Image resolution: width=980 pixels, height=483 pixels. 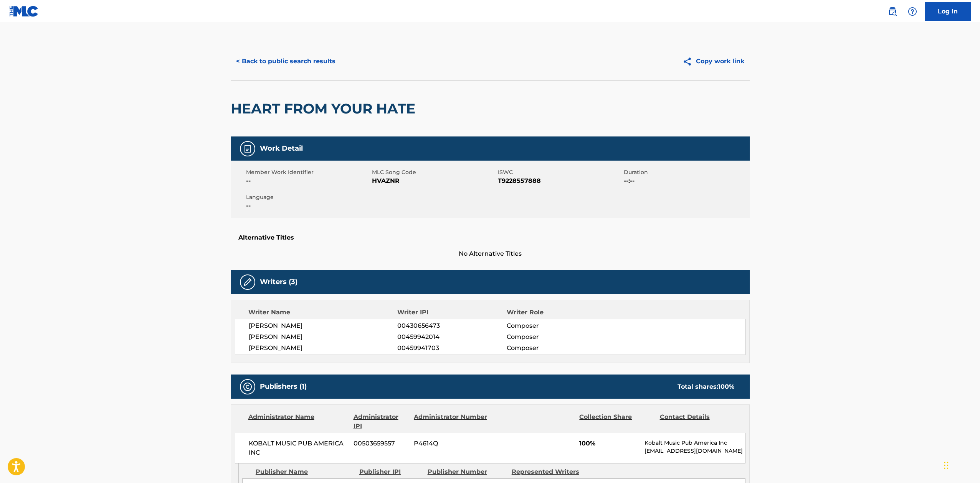 What do you see at coordinates (609, 444) in the screenshot?
I see `span: 100%` at bounding box center [609, 444].